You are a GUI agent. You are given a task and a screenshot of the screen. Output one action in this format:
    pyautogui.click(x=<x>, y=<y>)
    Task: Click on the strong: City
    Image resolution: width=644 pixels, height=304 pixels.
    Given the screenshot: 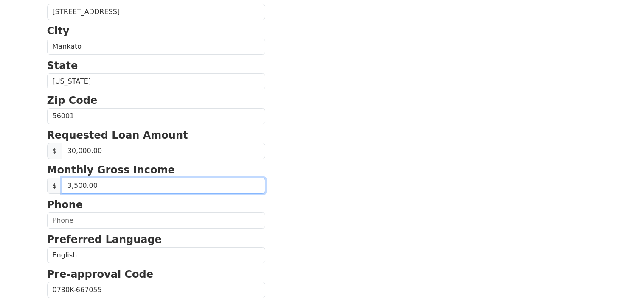 What is the action you would take?
    pyautogui.click(x=58, y=31)
    